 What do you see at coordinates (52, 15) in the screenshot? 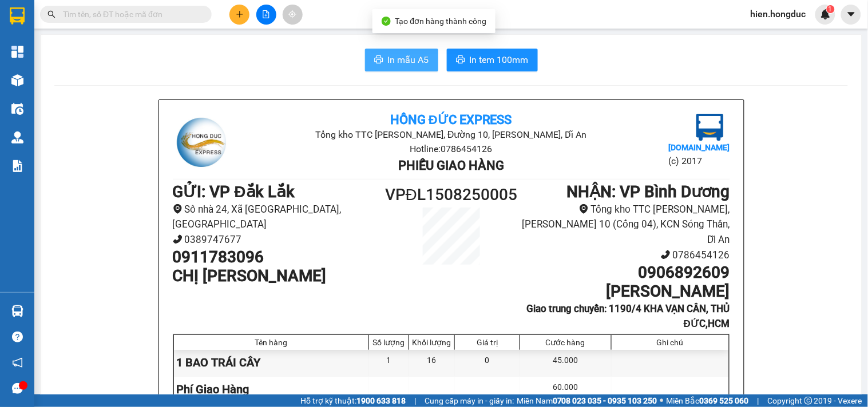
I see `span: search` at bounding box center [52, 15].